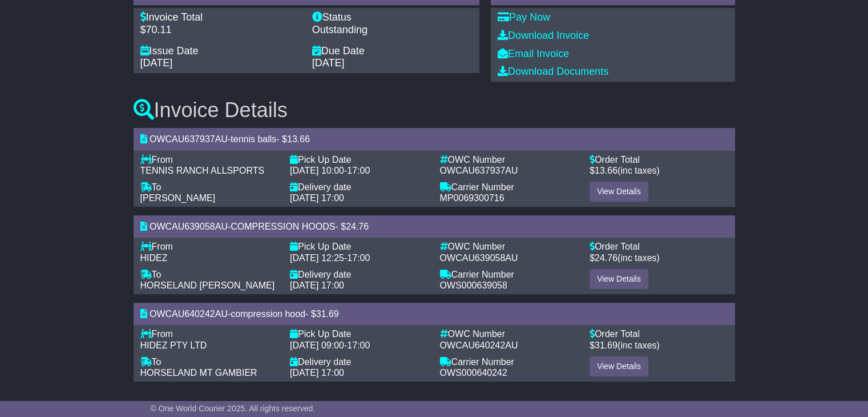 This screenshot has height=417, width=868. Describe the element at coordinates (392, 17) in the screenshot. I see `div: Status` at that location.